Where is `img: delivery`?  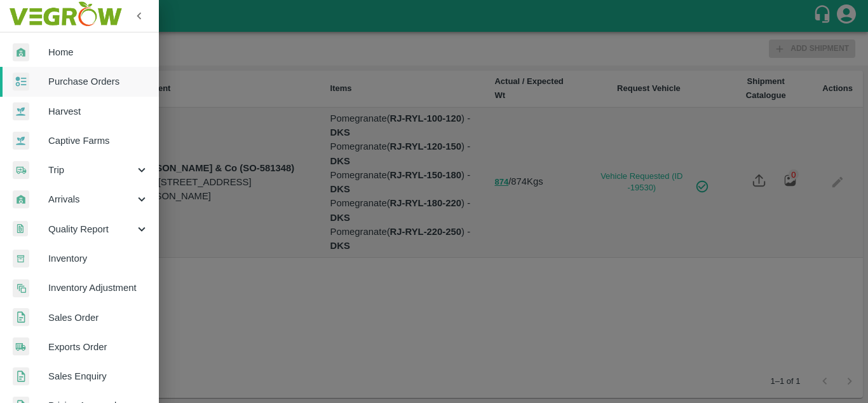 img: delivery is located at coordinates (21, 170).